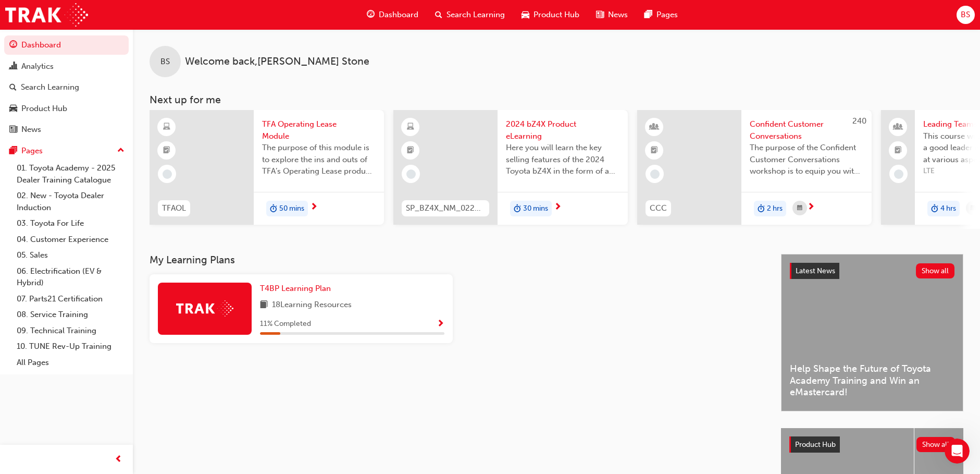 The image size is (980, 474). I want to click on a: 08. Service Training, so click(70, 314).